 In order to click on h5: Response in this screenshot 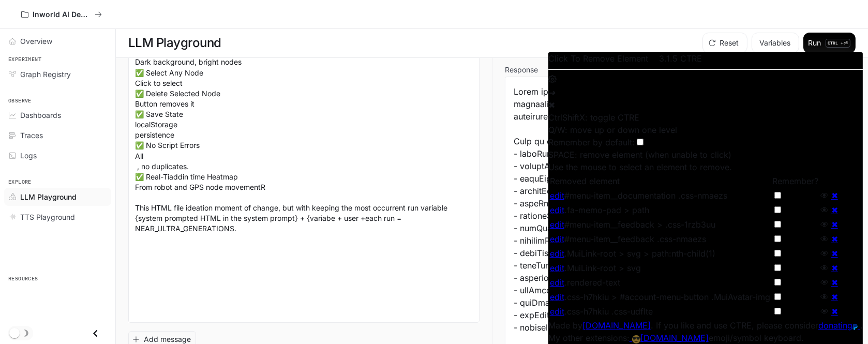, I will do `click(681, 70)`.